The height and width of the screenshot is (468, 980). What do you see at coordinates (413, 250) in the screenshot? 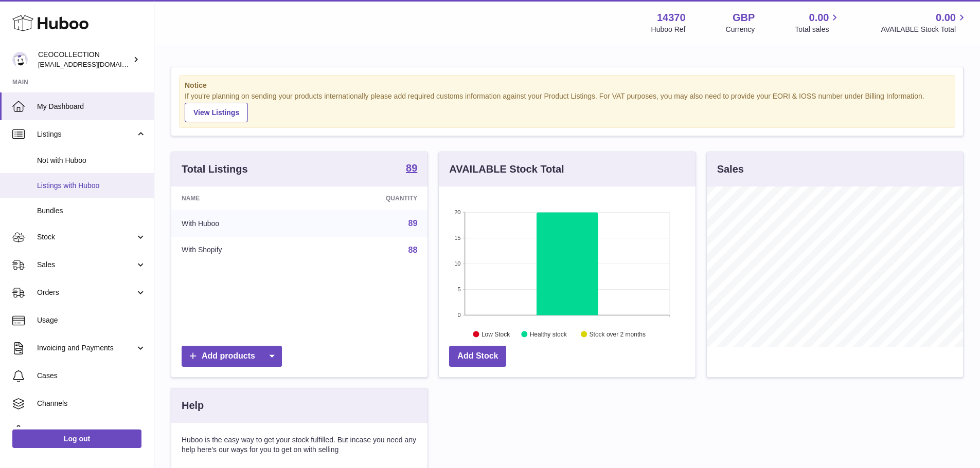
I see `a: 88` at bounding box center [413, 250].